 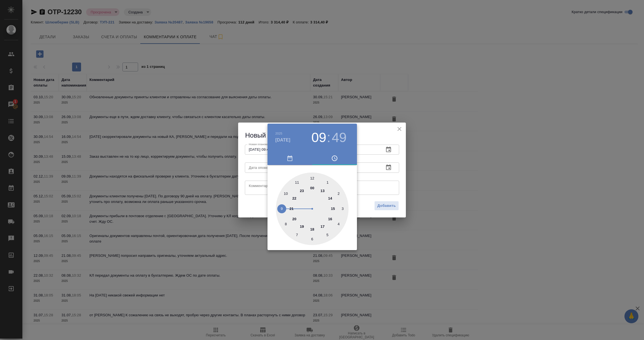 What do you see at coordinates (339, 138) in the screenshot?
I see `h3: 49` at bounding box center [339, 138].